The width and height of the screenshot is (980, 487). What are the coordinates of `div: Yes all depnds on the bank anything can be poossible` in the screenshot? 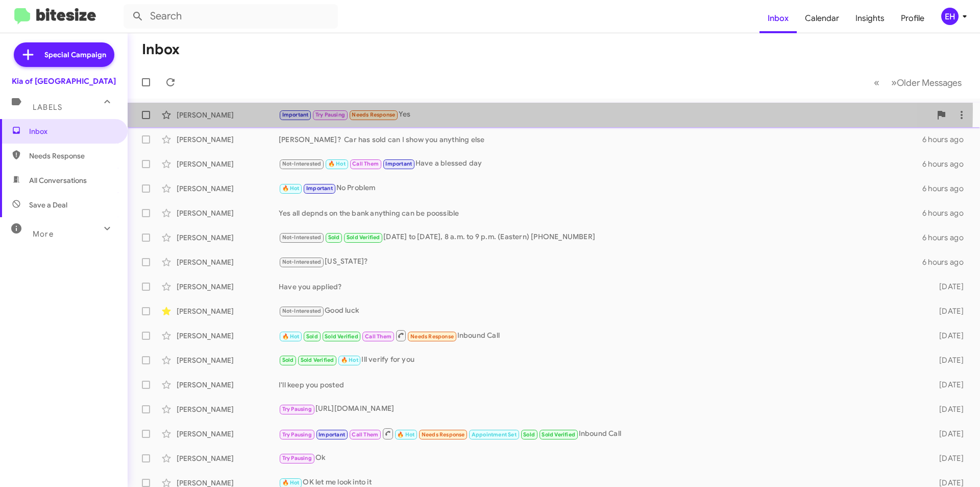 It's located at (600, 213).